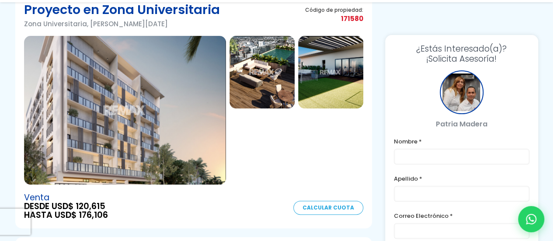  I want to click on div: Patria Madera, so click(462, 92).